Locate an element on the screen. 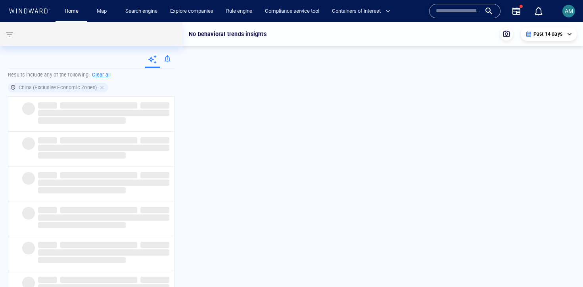  h6: China (Exclusive Economic Zones) is located at coordinates (58, 88).